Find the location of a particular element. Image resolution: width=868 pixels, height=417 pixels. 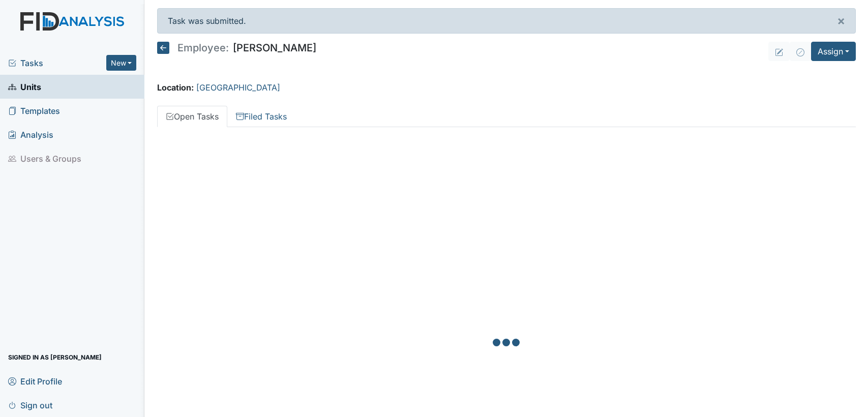

button: New is located at coordinates (122, 62).